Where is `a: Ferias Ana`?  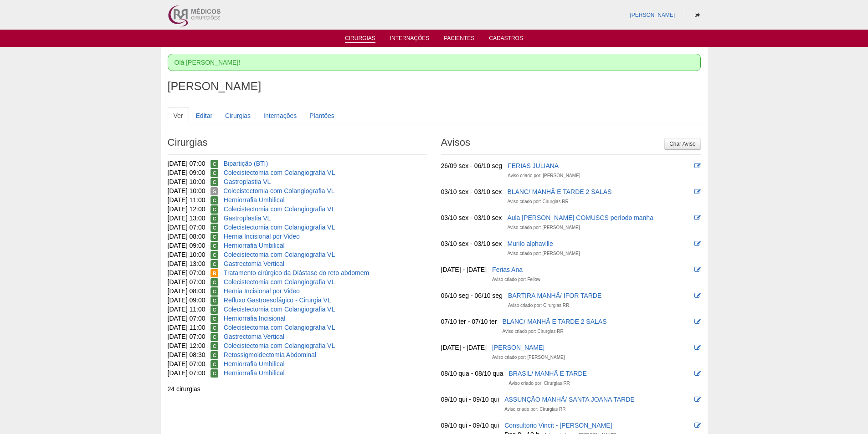
a: Ferias Ana is located at coordinates (507, 270).